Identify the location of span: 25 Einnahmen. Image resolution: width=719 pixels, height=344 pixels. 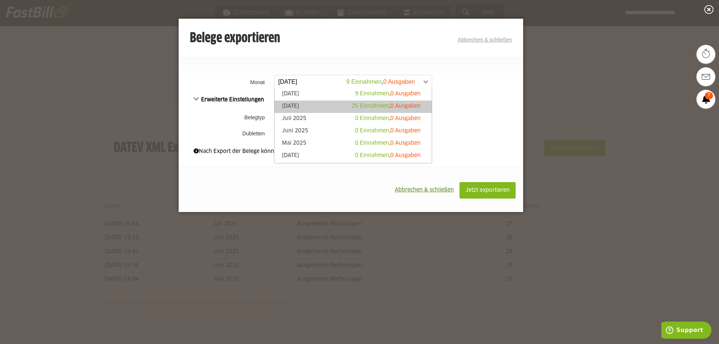
(370, 106).